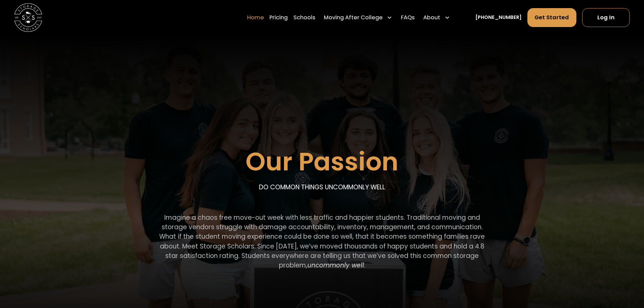  I want to click on h1: Our Passion, so click(322, 162).